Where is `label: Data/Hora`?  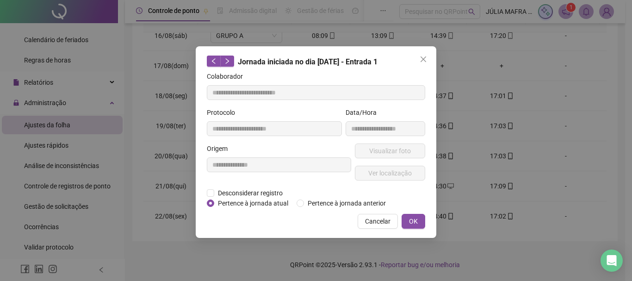 label: Data/Hora is located at coordinates (364, 112).